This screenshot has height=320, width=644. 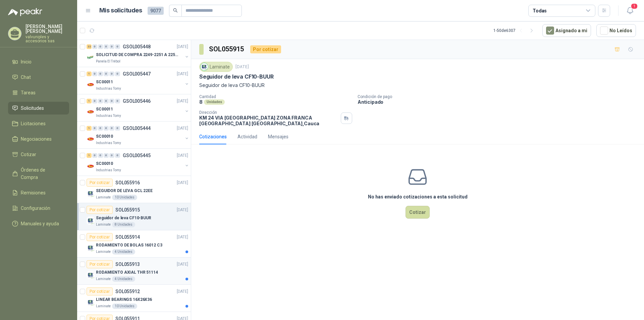 I want to click on button: Cotizar, so click(x=418, y=212).